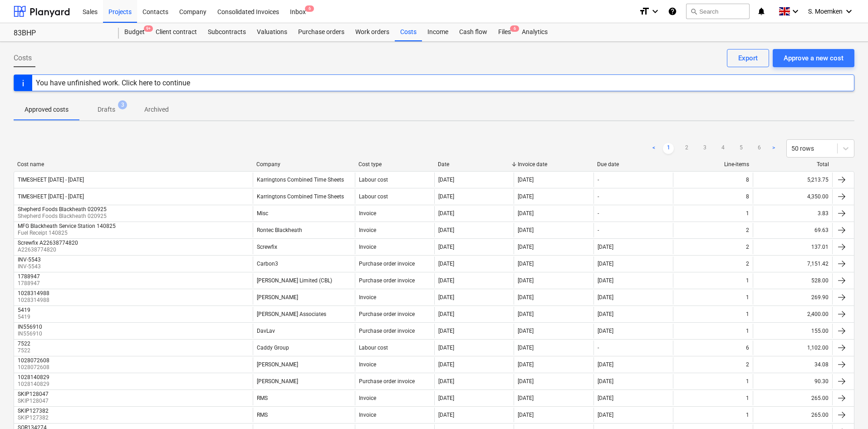 This screenshot has width=868, height=429. What do you see at coordinates (23, 58) in the screenshot?
I see `span: Costs` at bounding box center [23, 58].